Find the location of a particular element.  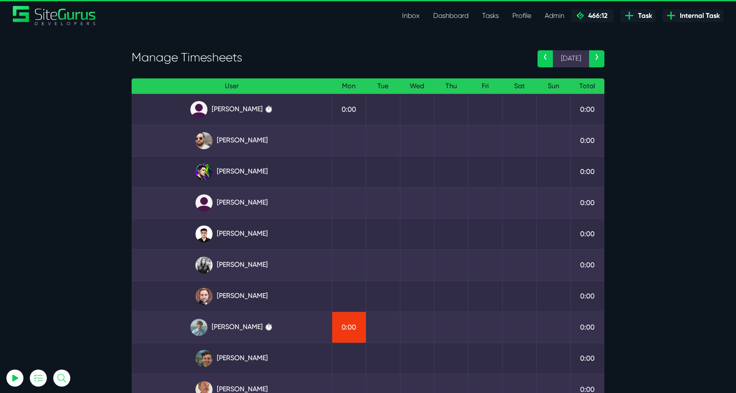

img: Sitegurus Logo is located at coordinates (54, 15).